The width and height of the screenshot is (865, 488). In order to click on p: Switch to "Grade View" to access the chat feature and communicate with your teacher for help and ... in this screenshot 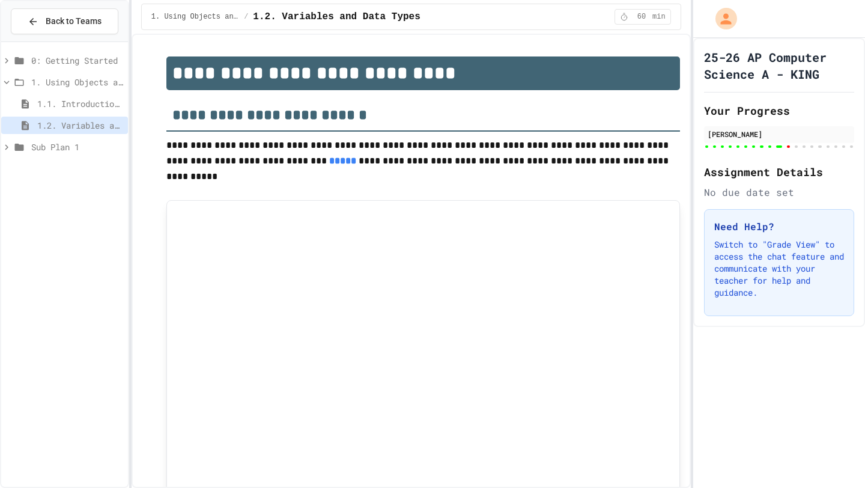, I will do `click(779, 269)`.